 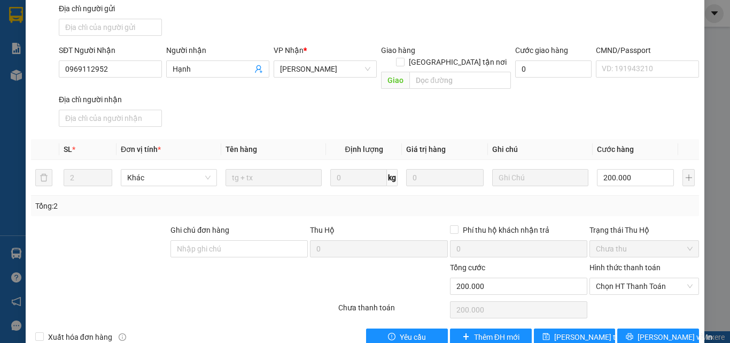 I want to click on span: Giao, so click(x=395, y=80).